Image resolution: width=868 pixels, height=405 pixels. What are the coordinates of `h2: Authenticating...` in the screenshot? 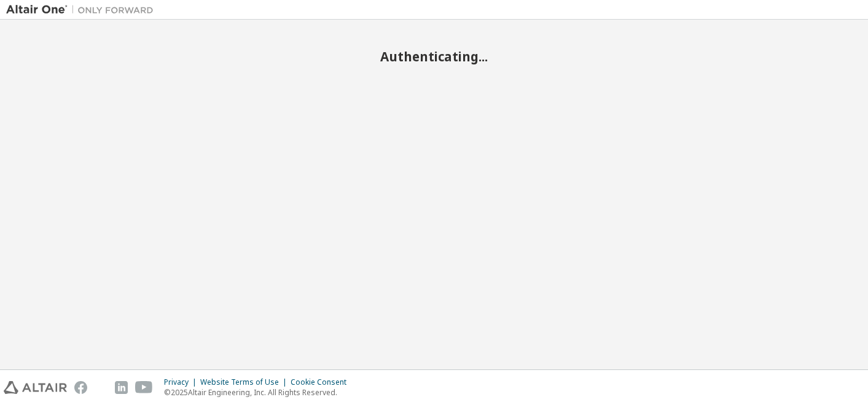 It's located at (434, 56).